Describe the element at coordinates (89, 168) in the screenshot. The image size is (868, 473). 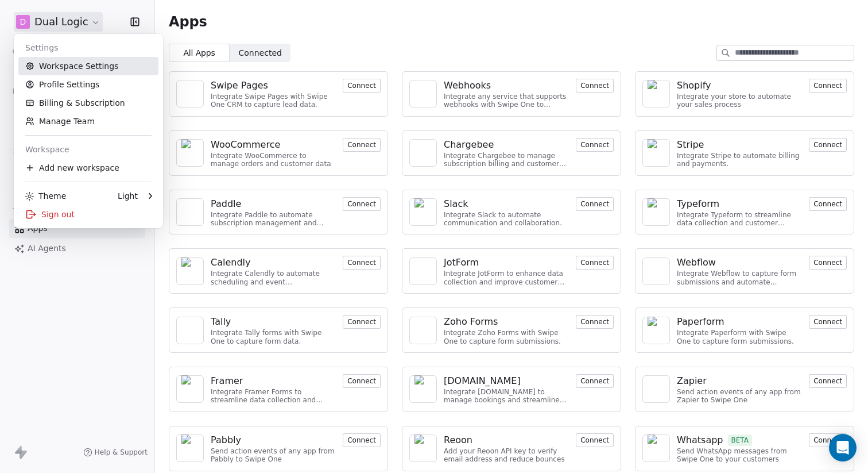
I see `div: Add new workspace` at that location.